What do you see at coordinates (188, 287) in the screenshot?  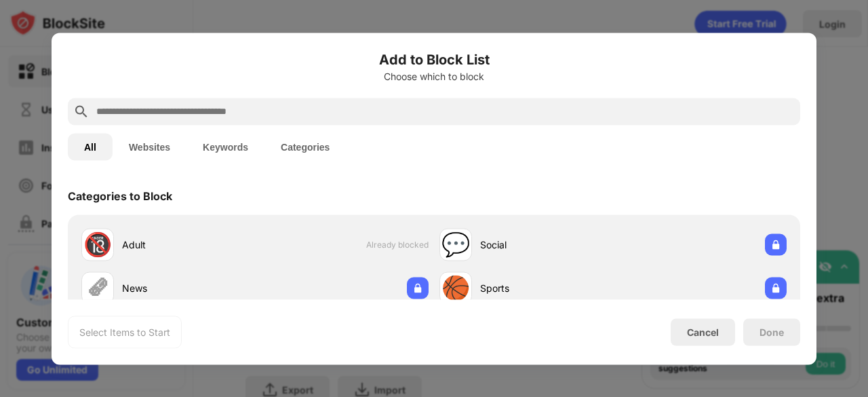 I see `div: News` at bounding box center [188, 287].